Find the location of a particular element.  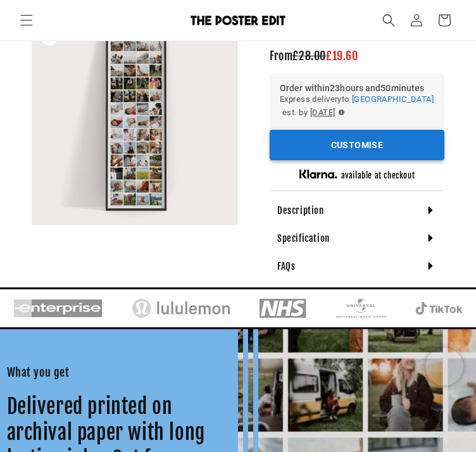

a: The Poster Edit is located at coordinates (238, 20).